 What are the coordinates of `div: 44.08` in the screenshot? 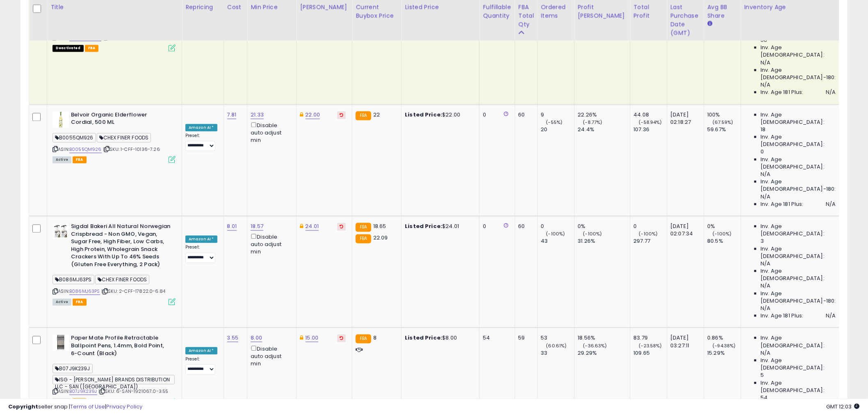 It's located at (650, 115).